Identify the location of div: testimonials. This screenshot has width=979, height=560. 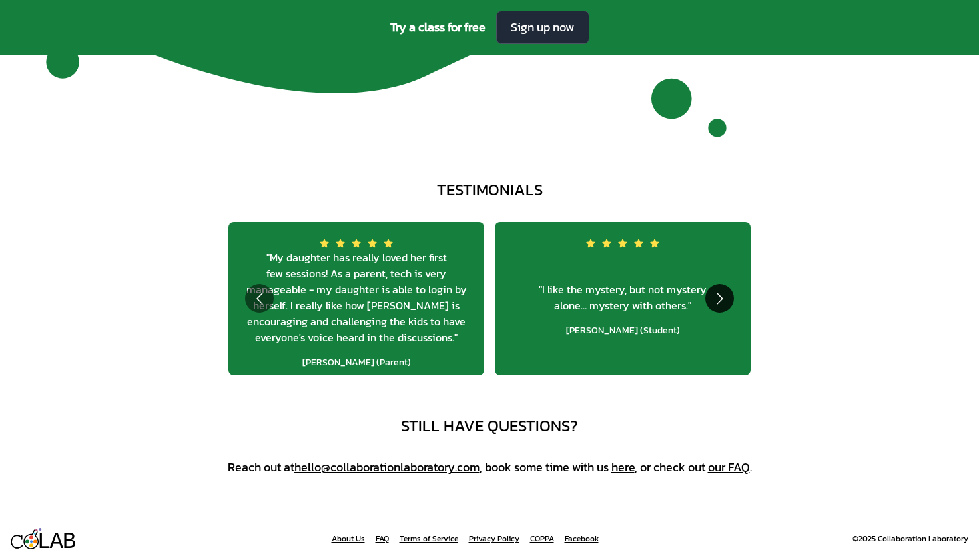
(490, 190).